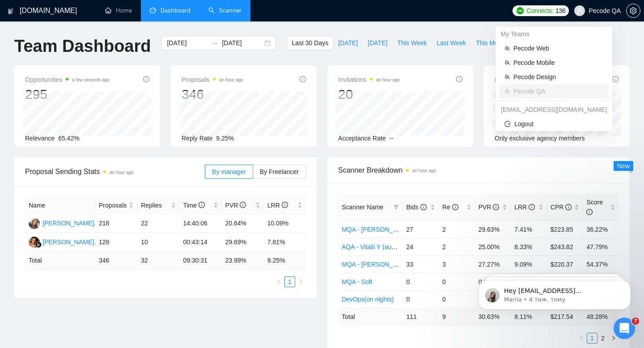  Describe the element at coordinates (420, 264) in the screenshot. I see `td: 33` at that location.